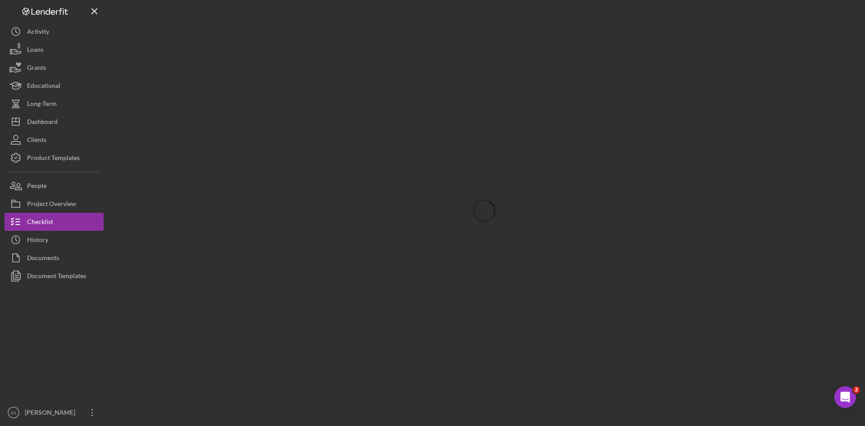 This screenshot has height=426, width=865. I want to click on div: Loans, so click(35, 50).